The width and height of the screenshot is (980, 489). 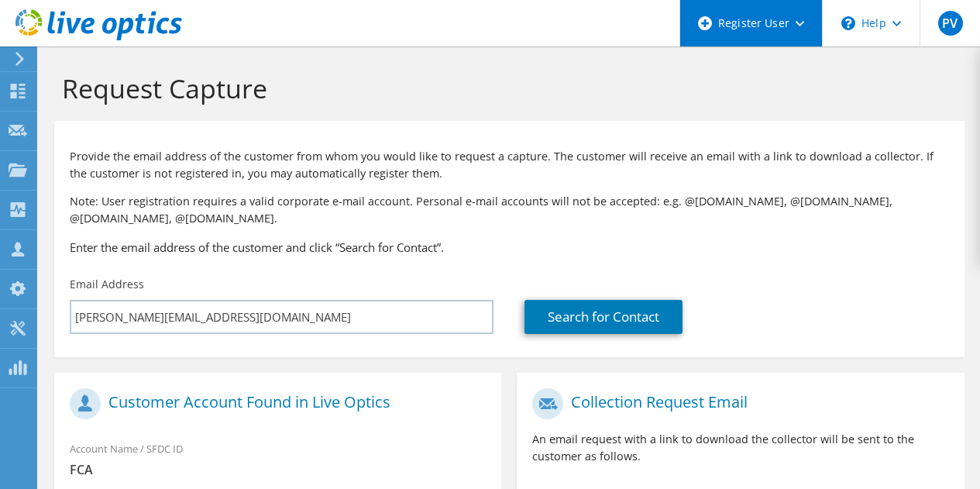 What do you see at coordinates (509, 247) in the screenshot?
I see `h3: Enter the email address of the customer and click “Search for Contact”.` at bounding box center [509, 247].